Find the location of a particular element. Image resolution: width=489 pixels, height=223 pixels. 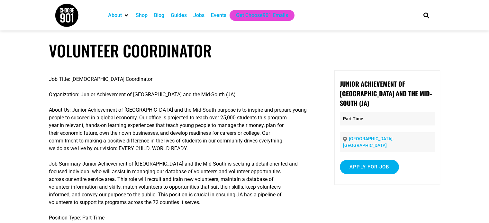

div: Search is located at coordinates (426, 15).